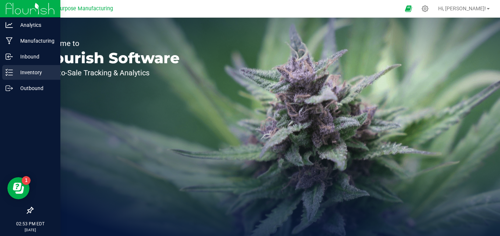 The image size is (500, 236). I want to click on p: Flourish Software, so click(110, 58).